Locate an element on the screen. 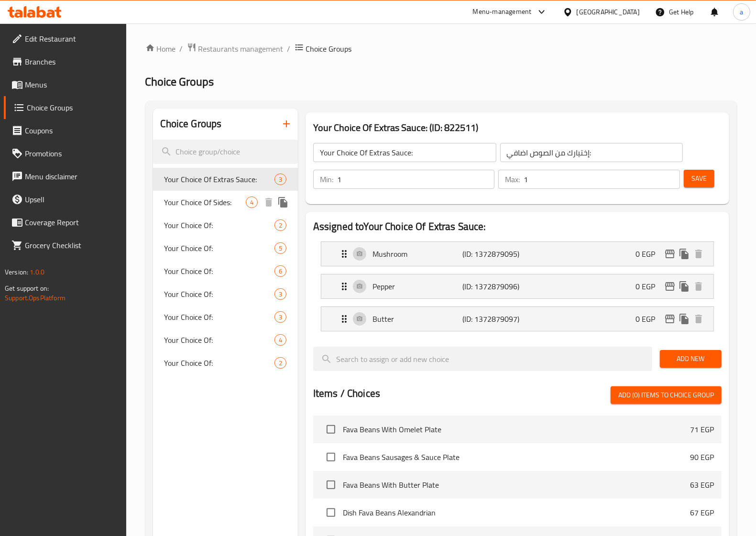  span: Dish Fava Beans Alexandrian is located at coordinates (516, 512).